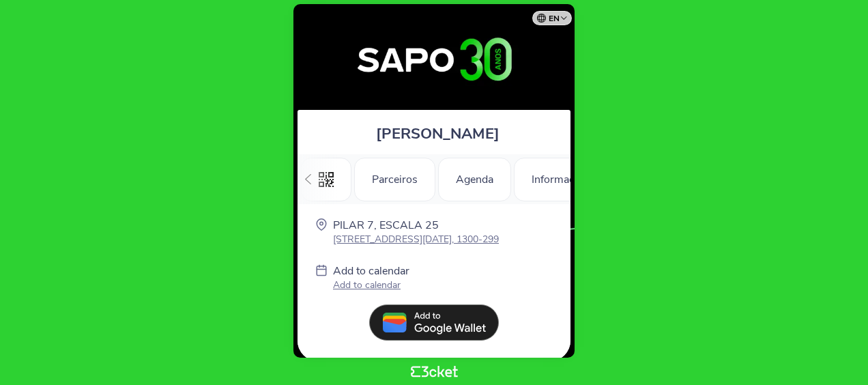 Image resolution: width=868 pixels, height=385 pixels. I want to click on img: 30º Aniversário SAPO, so click(434, 61).